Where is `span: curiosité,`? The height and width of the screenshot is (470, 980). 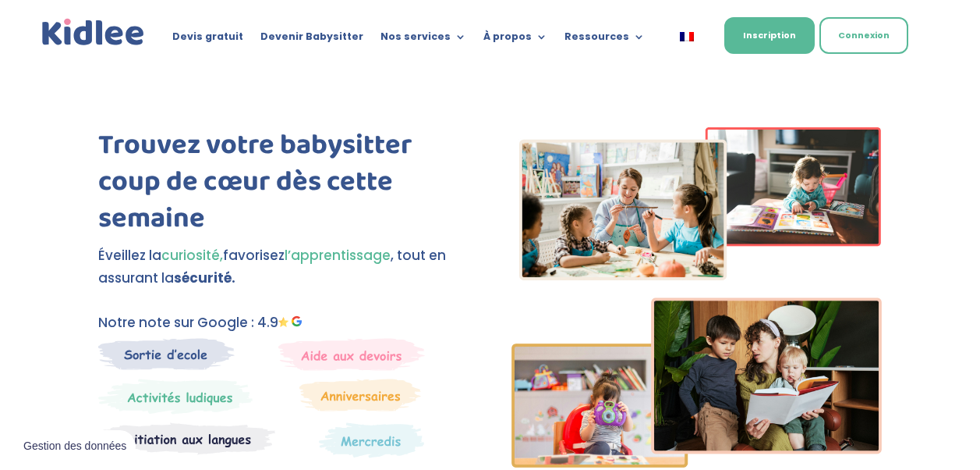
span: curiosité, is located at coordinates (192, 255).